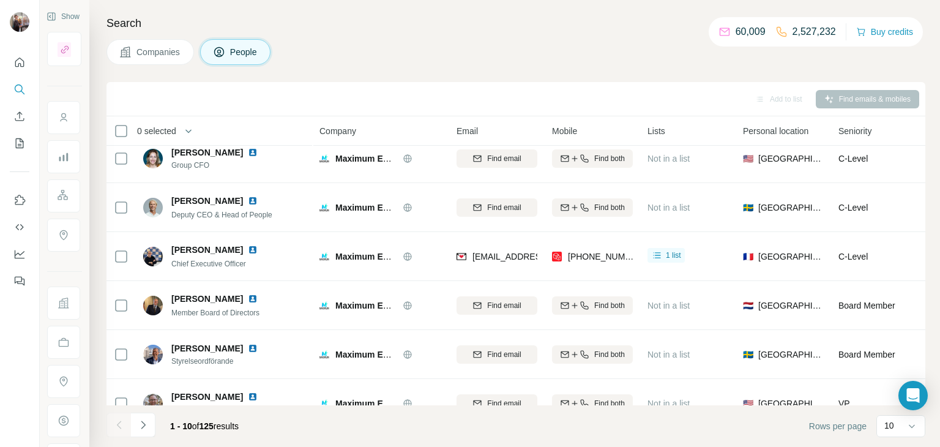 This screenshot has height=447, width=940. Describe the element at coordinates (206, 426) in the screenshot. I see `span: 125` at that location.